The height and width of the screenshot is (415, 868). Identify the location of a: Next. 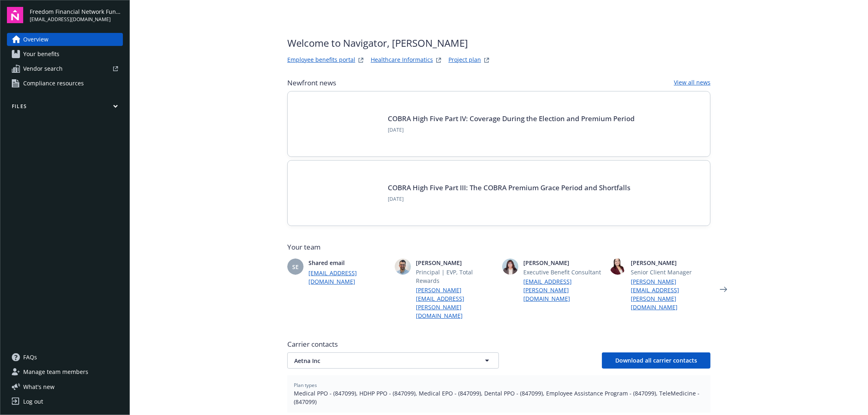
(723, 289).